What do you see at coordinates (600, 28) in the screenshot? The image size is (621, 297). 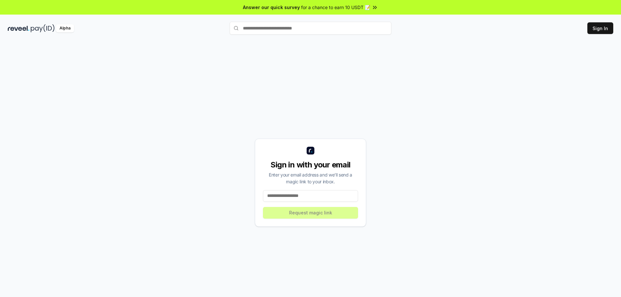 I see `button: Sign In` at bounding box center [600, 28].